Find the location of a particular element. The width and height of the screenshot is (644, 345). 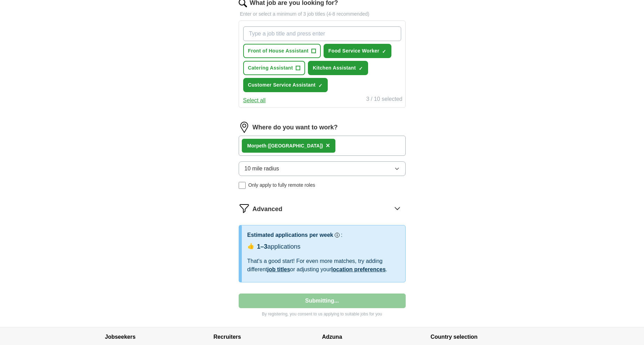

button: Select all is located at coordinates (255, 101).